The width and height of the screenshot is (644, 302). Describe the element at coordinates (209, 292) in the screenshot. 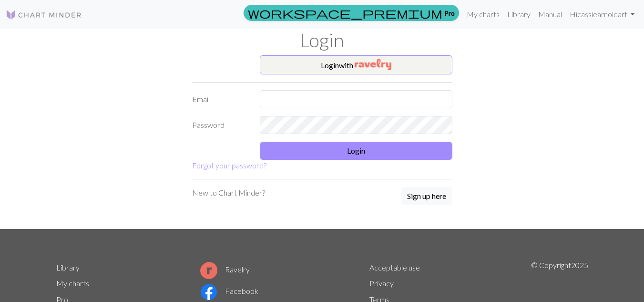

I see `img: Facebook logo` at that location.